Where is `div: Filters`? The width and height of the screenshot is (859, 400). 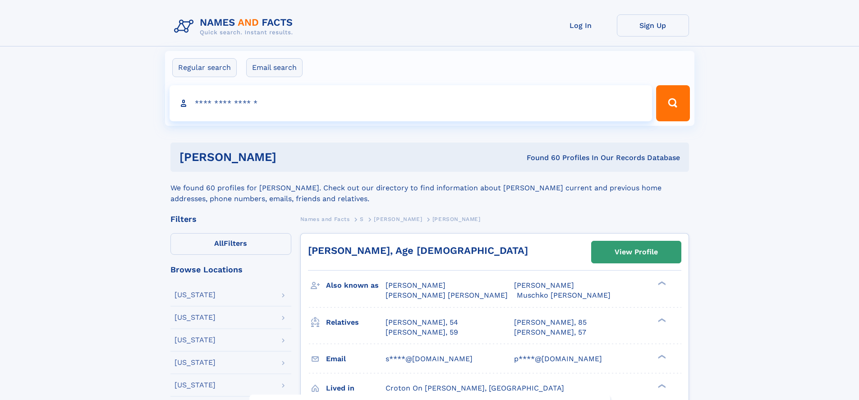
div: Filters is located at coordinates (231, 219).